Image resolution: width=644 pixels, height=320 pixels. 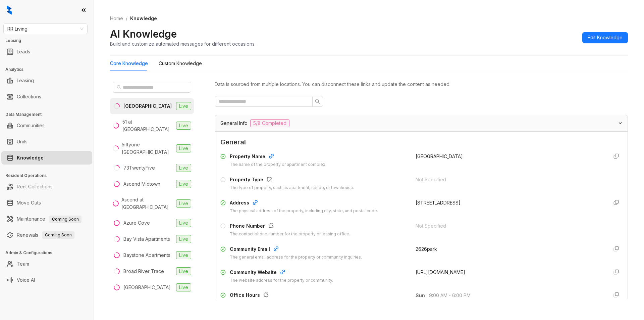 I want to click on span: 2626park, so click(x=426, y=249).